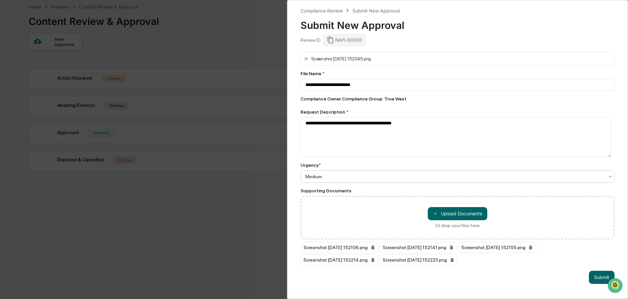 The height and width of the screenshot is (299, 628). I want to click on div: Request Description, so click(457, 112).